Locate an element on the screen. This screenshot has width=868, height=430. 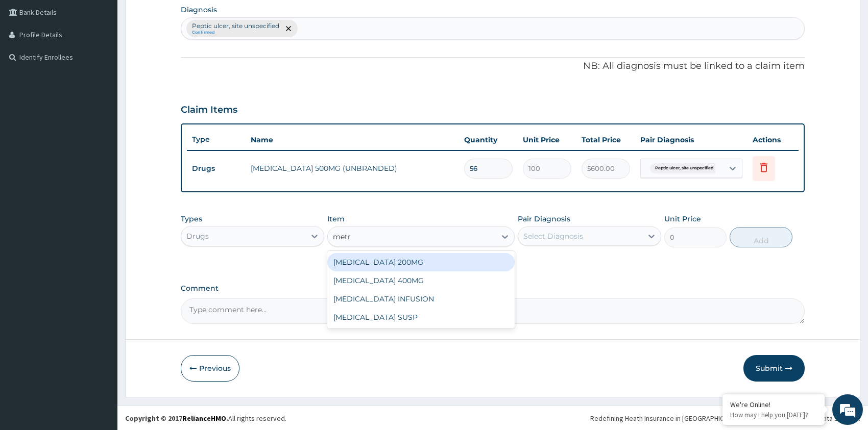
label: Comment is located at coordinates (493, 289).